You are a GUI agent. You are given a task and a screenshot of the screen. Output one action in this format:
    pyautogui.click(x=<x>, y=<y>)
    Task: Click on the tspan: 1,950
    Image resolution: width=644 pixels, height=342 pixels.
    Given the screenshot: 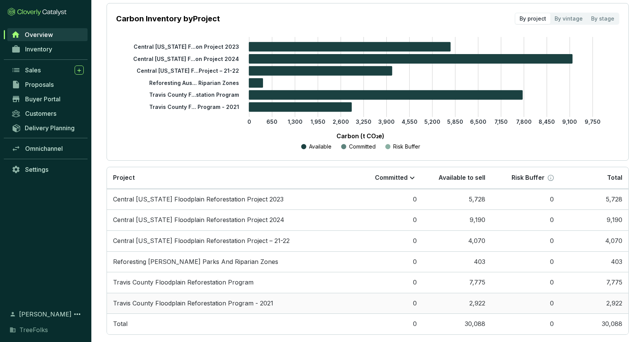 What is the action you would take?
    pyautogui.click(x=317, y=121)
    